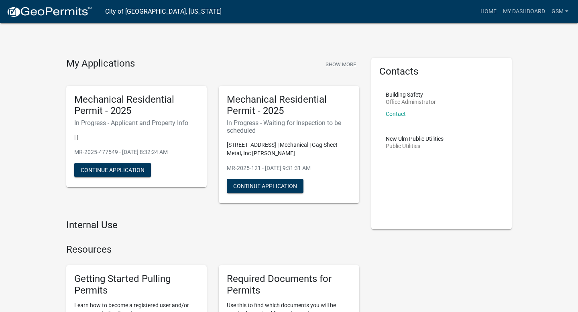 This screenshot has width=578, height=312. Describe the element at coordinates (396, 114) in the screenshot. I see `a: Contact` at that location.